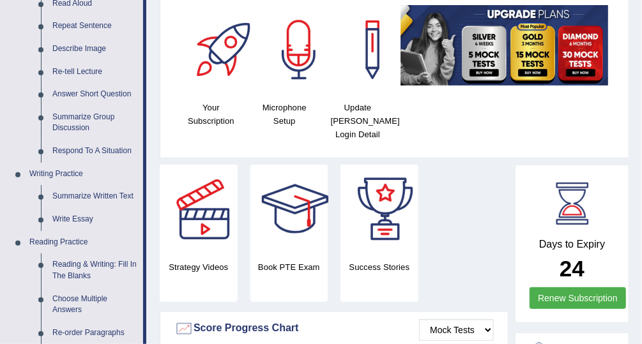 The image size is (642, 344). Describe the element at coordinates (199, 267) in the screenshot. I see `h4: Strategy Videos` at that location.